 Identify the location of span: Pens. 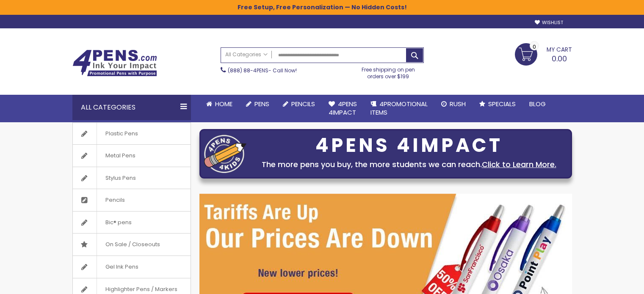
(262, 103).